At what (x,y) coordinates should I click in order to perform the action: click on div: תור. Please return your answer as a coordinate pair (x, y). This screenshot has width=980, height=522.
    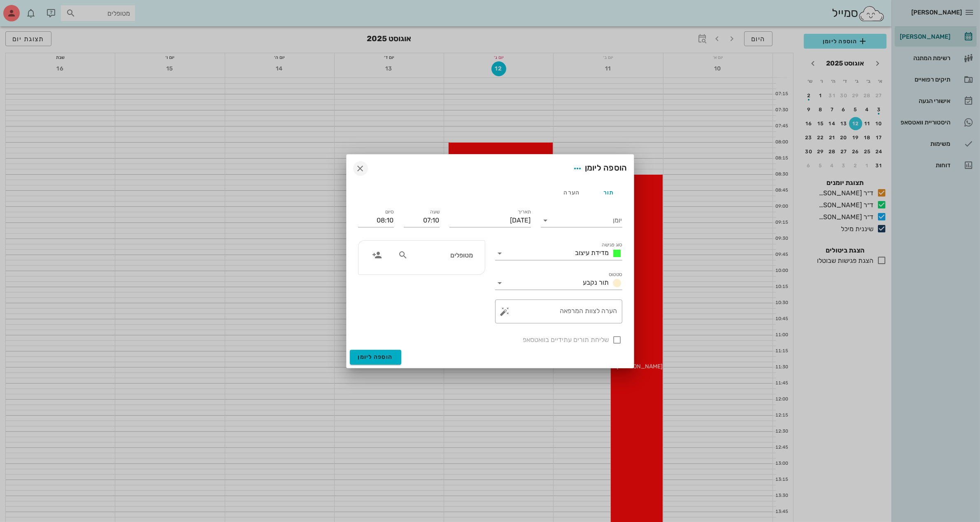
    Looking at the image, I should click on (609, 193).